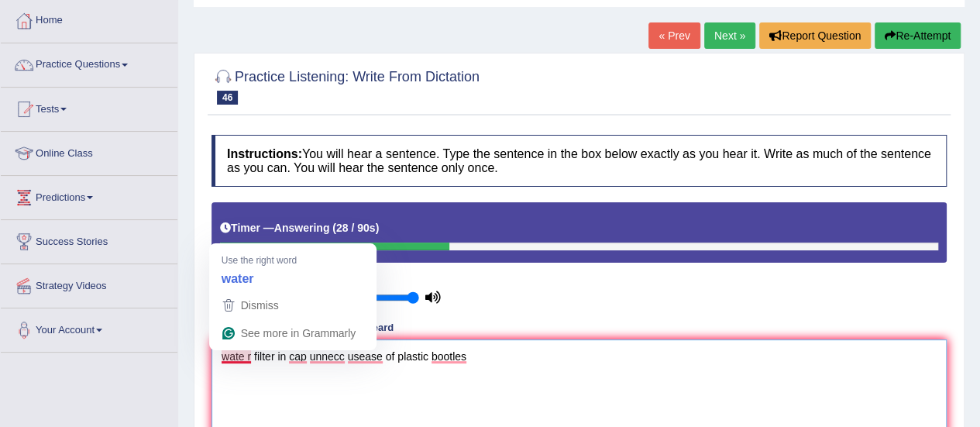 This screenshot has height=427, width=980. What do you see at coordinates (89, 328) in the screenshot?
I see `a: Your Account` at bounding box center [89, 328].